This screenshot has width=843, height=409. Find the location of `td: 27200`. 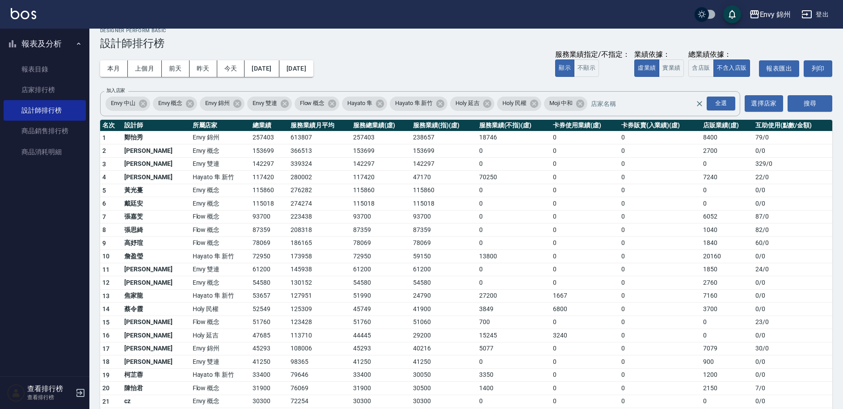

td: 27200 is located at coordinates (514, 296).